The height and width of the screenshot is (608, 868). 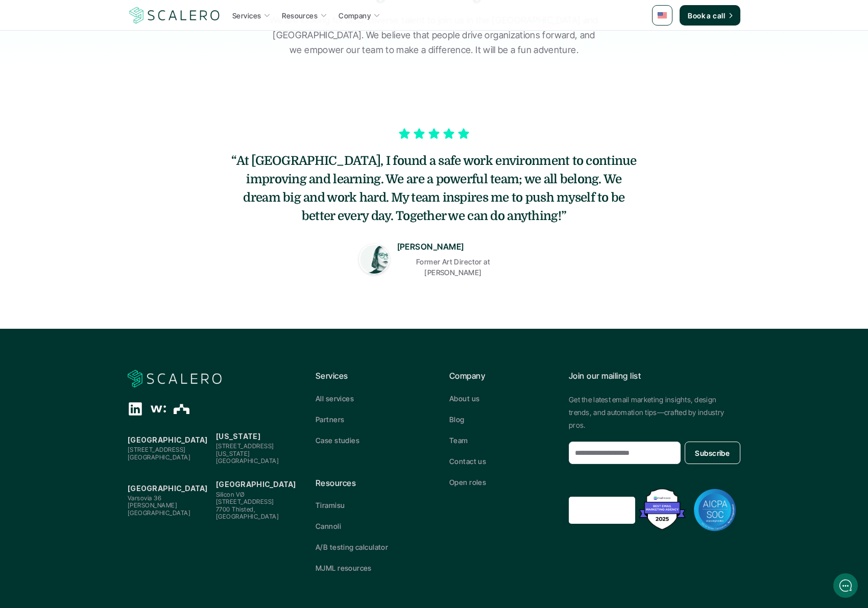 What do you see at coordinates (367, 567) in the screenshot?
I see `a: MJML resources` at bounding box center [367, 567].